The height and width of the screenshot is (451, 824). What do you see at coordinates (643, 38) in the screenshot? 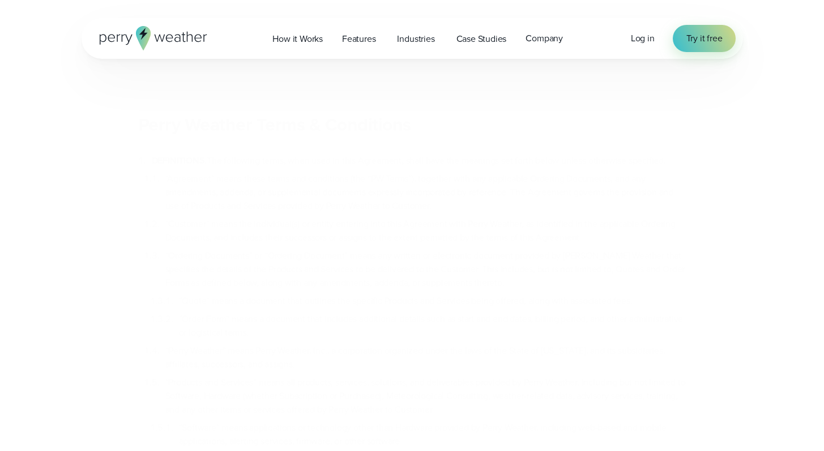
I see `span: Log in` at bounding box center [643, 38].